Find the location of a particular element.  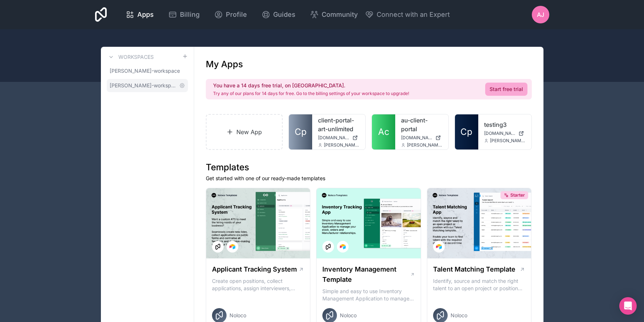

a: Profile is located at coordinates (230, 15).